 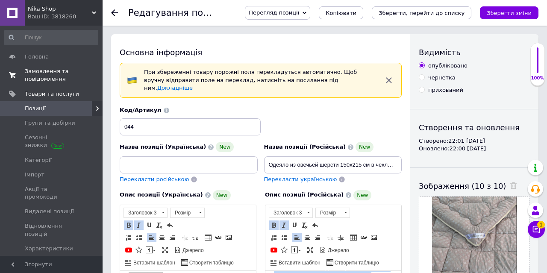 What do you see at coordinates (35, 175) in the screenshot?
I see `span: Імпорт` at bounding box center [35, 175].